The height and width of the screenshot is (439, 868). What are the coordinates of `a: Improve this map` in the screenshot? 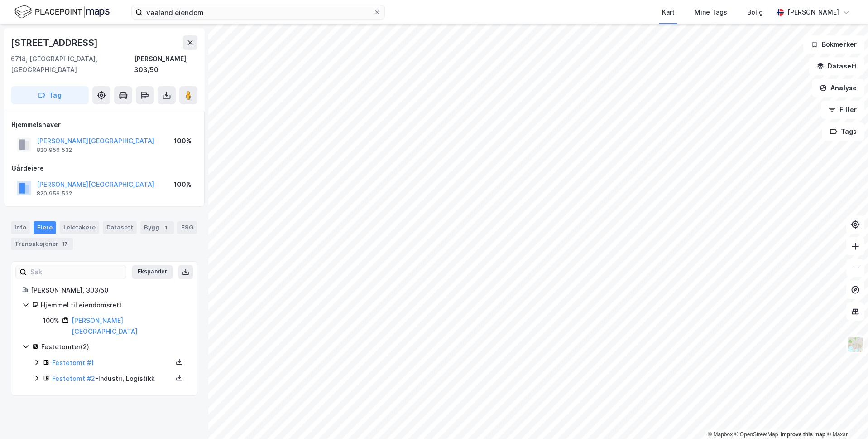 It's located at (803, 434).